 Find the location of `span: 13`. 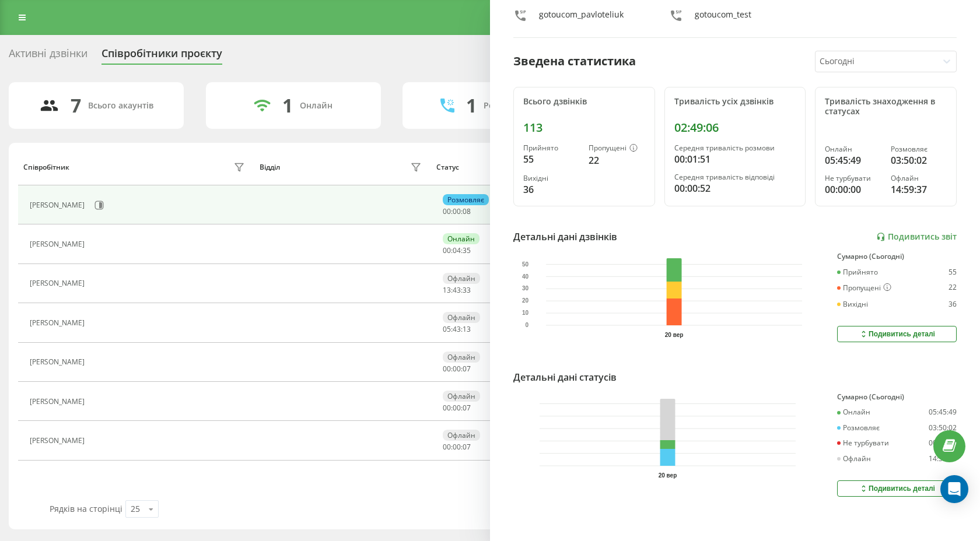

span: 13 is located at coordinates (447, 290).